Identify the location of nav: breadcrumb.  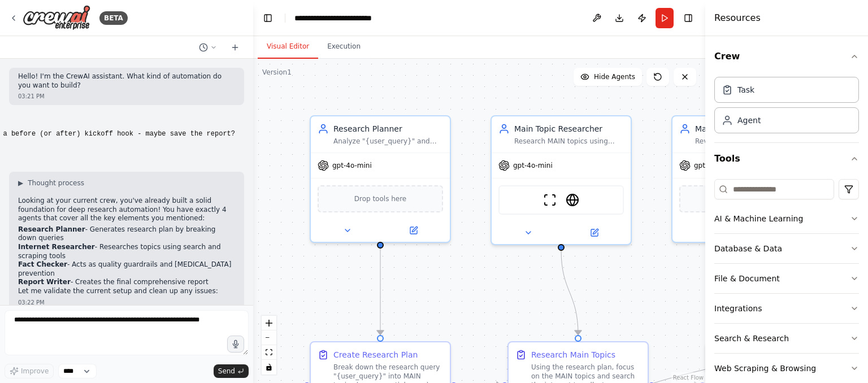
(333, 18).